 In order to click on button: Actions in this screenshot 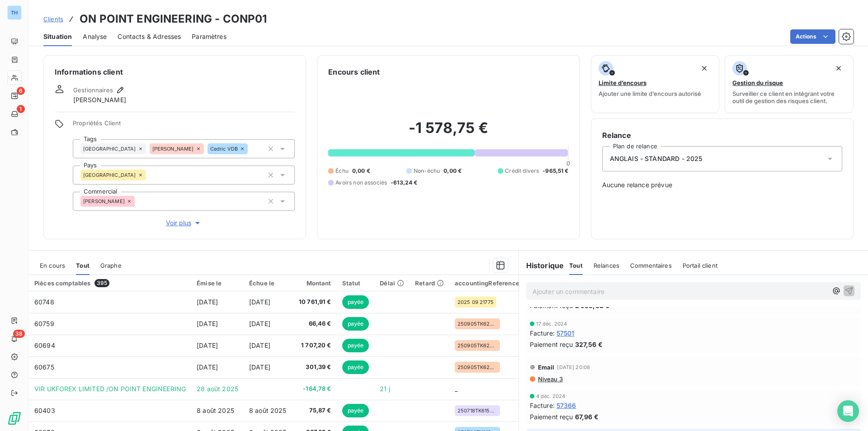, I will do `click(813, 37)`.